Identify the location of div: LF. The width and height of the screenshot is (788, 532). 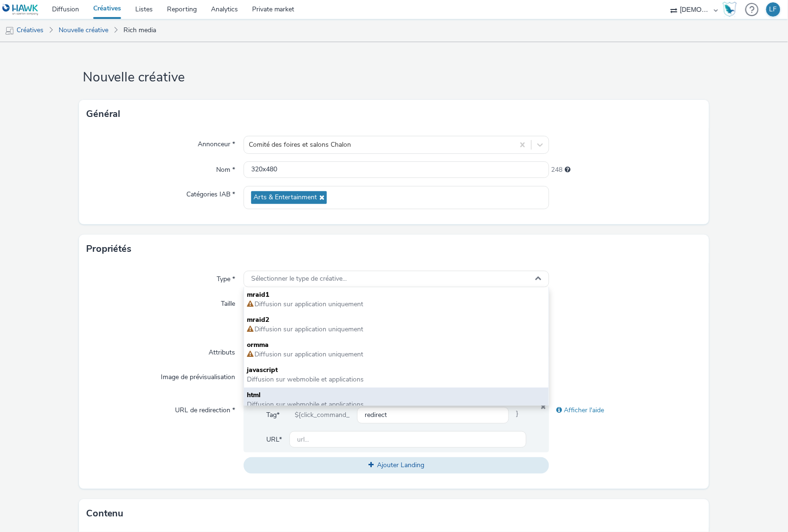
(773, 10).